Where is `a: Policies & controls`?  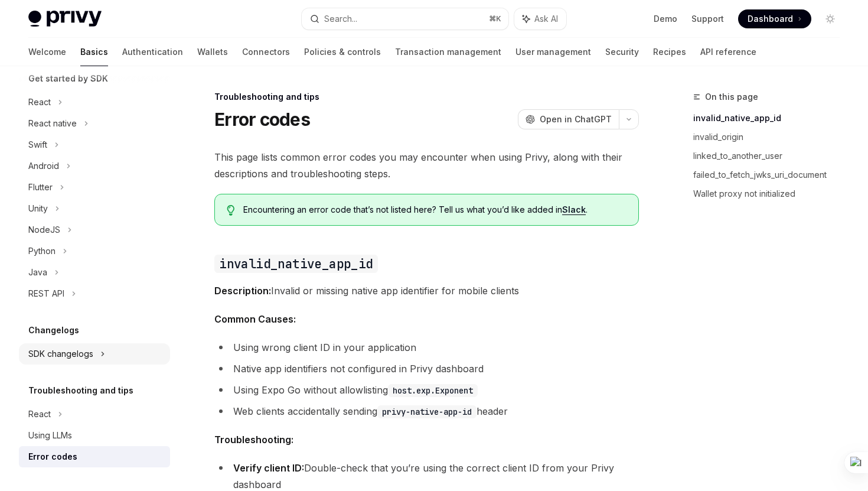 a: Policies & controls is located at coordinates (342, 52).